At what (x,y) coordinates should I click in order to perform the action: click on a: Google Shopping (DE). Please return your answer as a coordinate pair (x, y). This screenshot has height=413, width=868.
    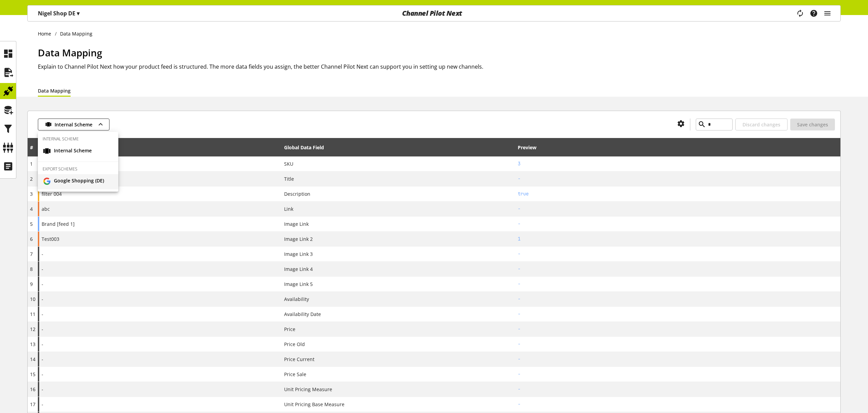
    Looking at the image, I should click on (78, 182).